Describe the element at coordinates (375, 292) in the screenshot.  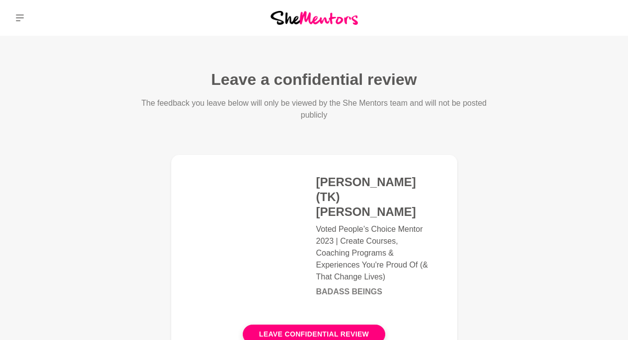
I see `h6: Badass Beings` at that location.